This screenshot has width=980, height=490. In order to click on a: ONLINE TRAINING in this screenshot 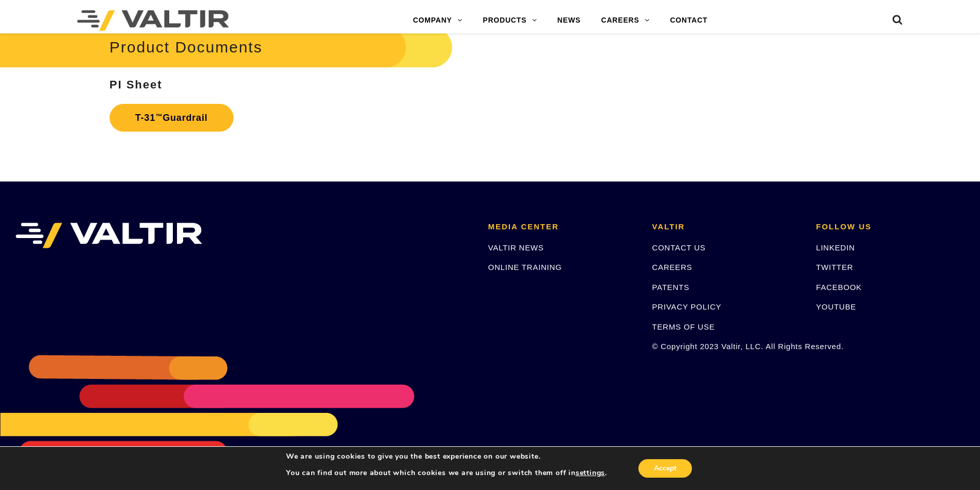, I will do `click(524, 267)`.